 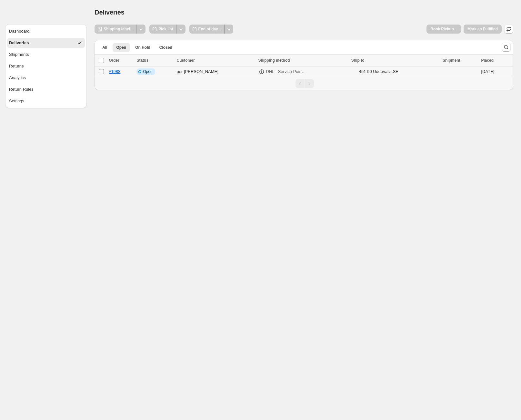 What do you see at coordinates (16, 66) in the screenshot?
I see `div: Returns` at bounding box center [16, 66].